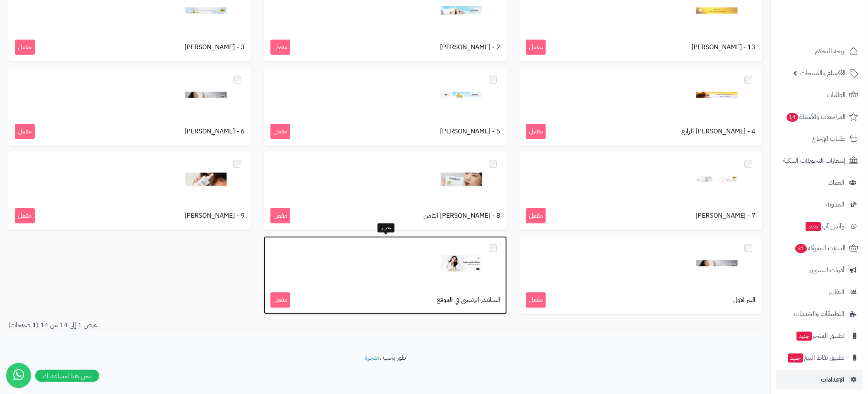 Image resolution: width=868 pixels, height=394 pixels. I want to click on span: السلايدر الرئيسي في الموقع, so click(469, 300).